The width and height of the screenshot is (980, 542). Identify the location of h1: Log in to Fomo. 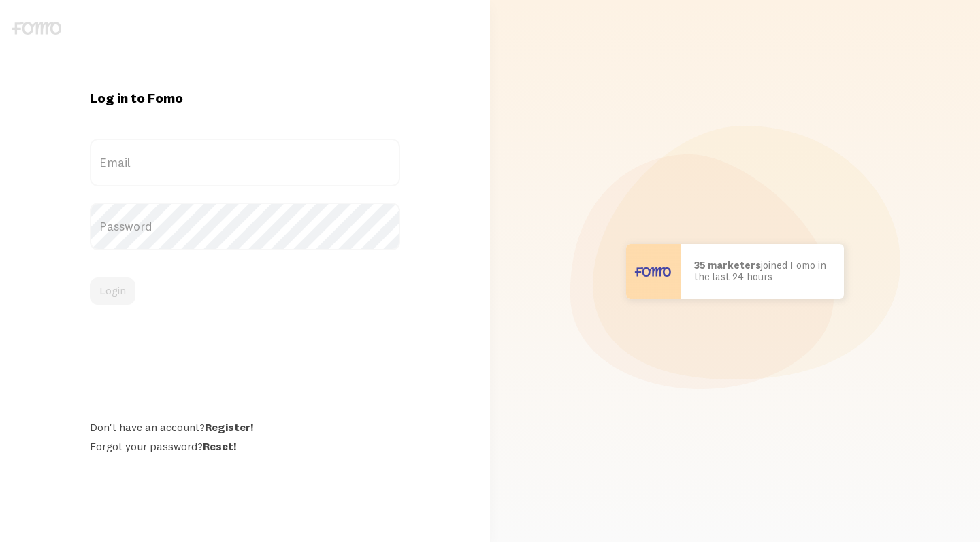
(245, 98).